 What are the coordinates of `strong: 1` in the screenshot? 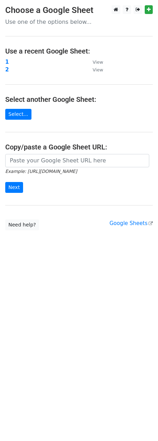 It's located at (7, 62).